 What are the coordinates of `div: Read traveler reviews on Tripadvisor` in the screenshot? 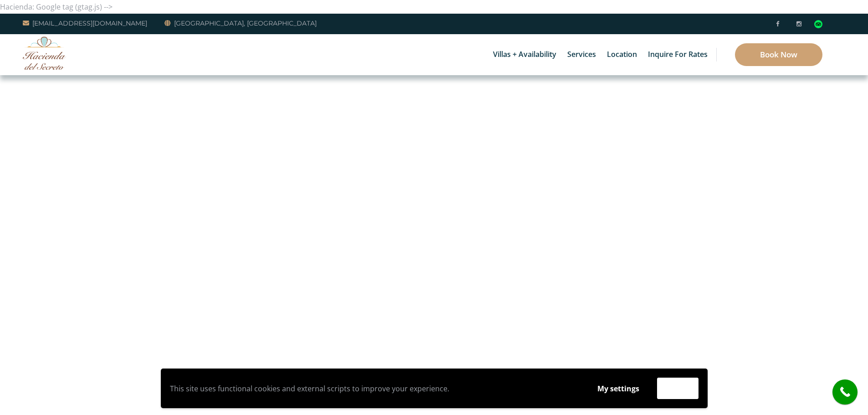 It's located at (818, 24).